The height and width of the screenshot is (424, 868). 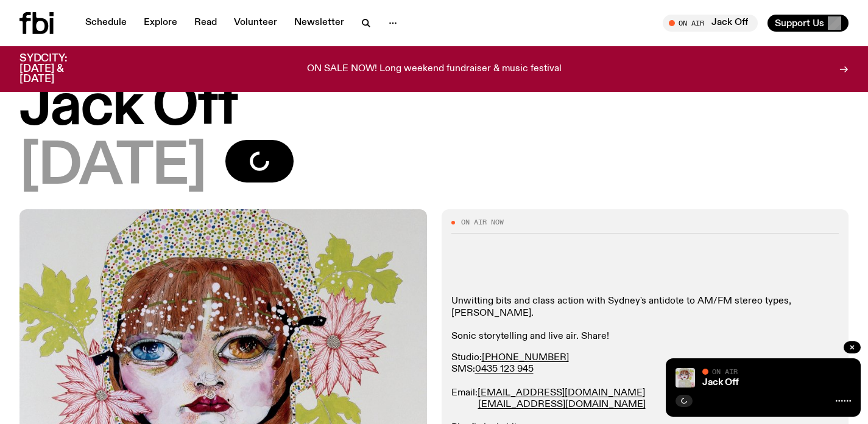 I want to click on img: a dotty lady cuddling her cat amongst flowers, so click(x=685, y=378).